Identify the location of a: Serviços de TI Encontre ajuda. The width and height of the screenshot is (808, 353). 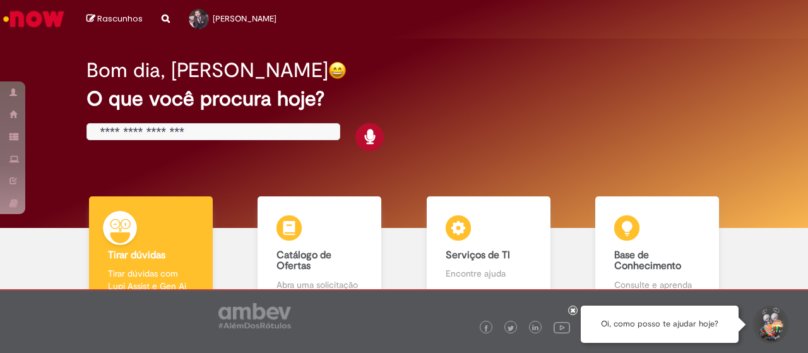
(489, 251).